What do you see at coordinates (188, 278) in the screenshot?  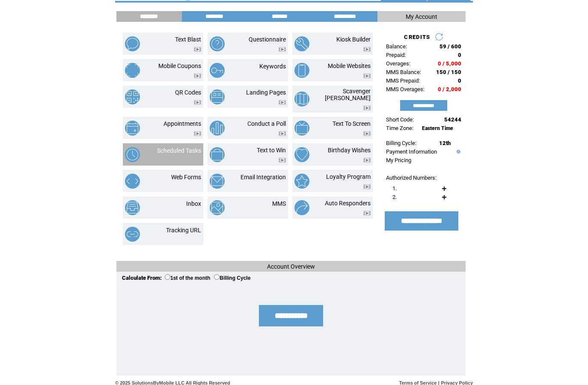 I see `label: 1st of the month` at bounding box center [188, 278].